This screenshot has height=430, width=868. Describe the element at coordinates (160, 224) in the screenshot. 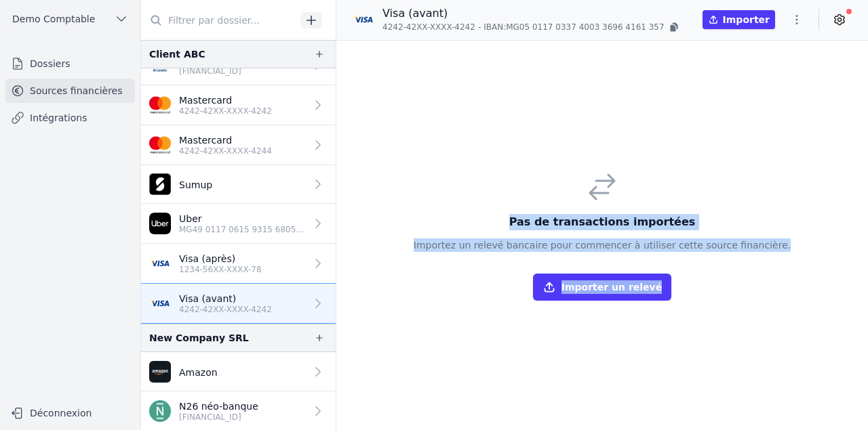

I see `img: de0e97ed977ad313.png` at that location.